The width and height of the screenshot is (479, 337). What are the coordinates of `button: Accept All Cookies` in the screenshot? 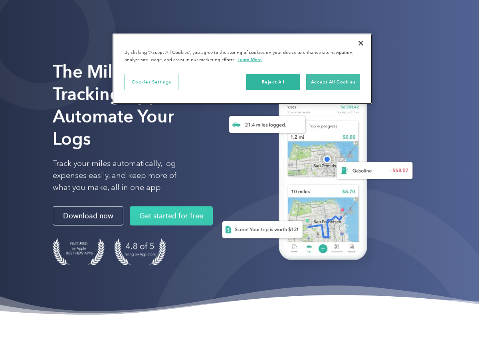 It's located at (333, 82).